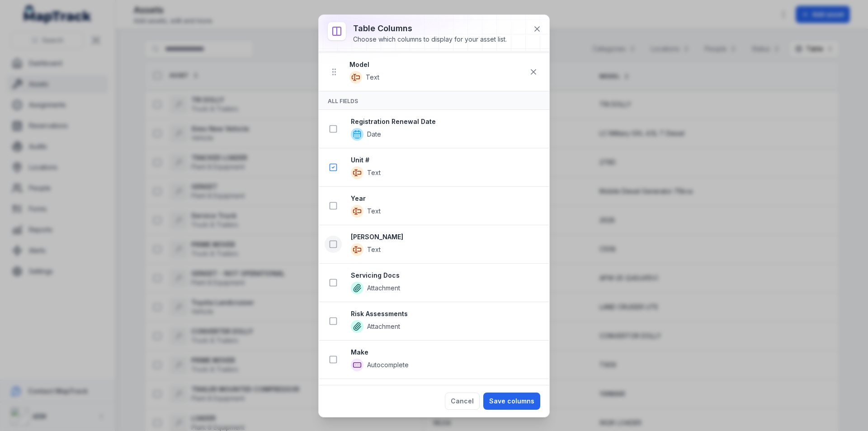 This screenshot has width=868, height=431. I want to click on strong: Servicing Docs, so click(446, 275).